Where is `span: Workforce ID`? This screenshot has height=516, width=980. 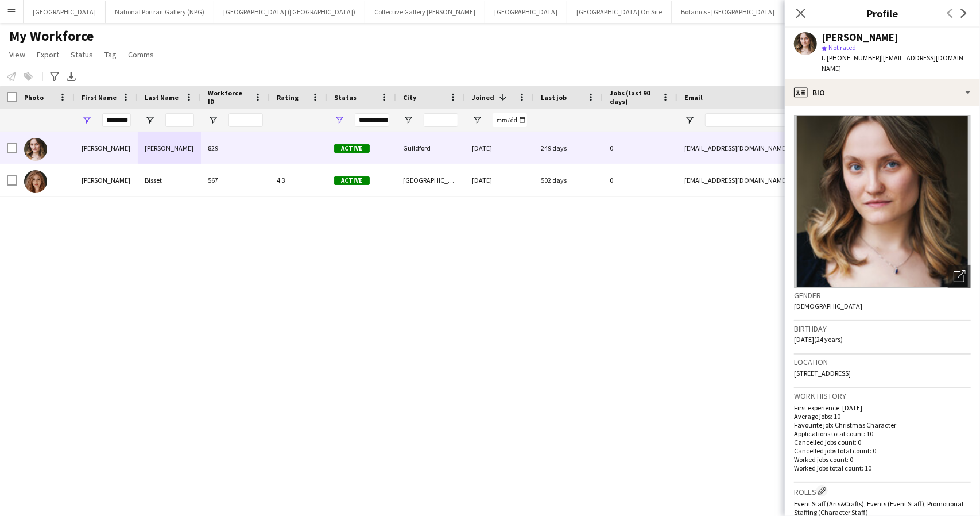 span: Workforce ID is located at coordinates (228, 97).